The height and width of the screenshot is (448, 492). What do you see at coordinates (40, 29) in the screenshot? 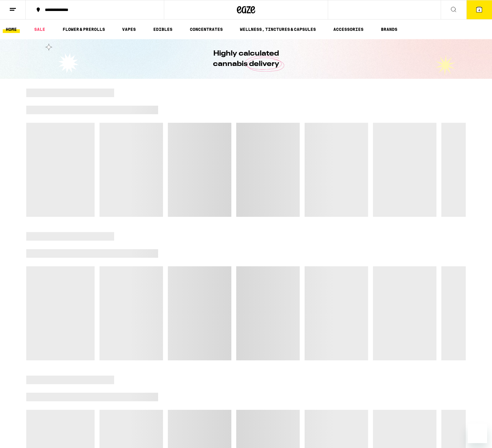
I see `a: SALE` at bounding box center [40, 29].